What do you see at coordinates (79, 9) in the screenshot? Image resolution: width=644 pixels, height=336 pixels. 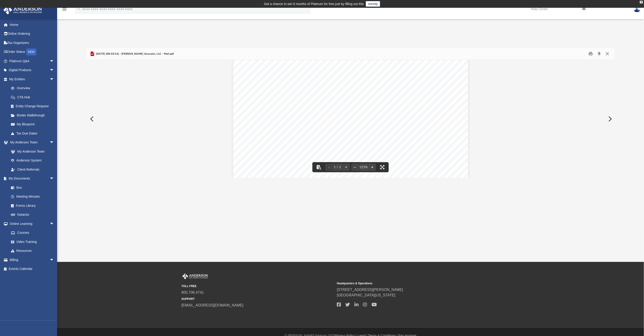 I see `i: search` at bounding box center [79, 9].